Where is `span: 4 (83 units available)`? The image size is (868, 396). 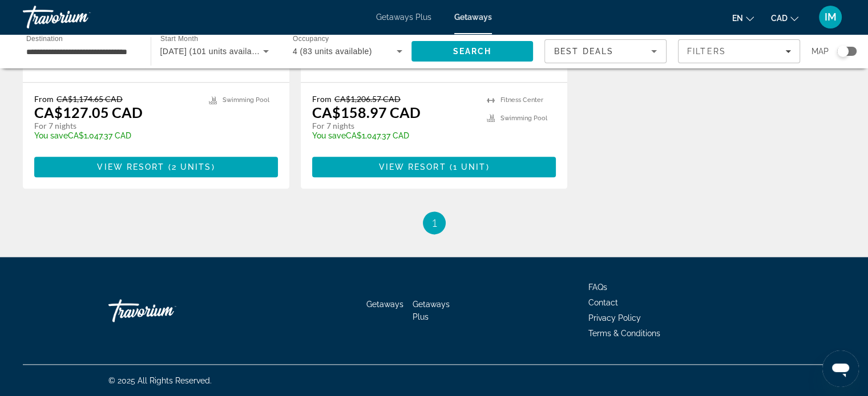
span: 4 (83 units available) is located at coordinates (332, 51).